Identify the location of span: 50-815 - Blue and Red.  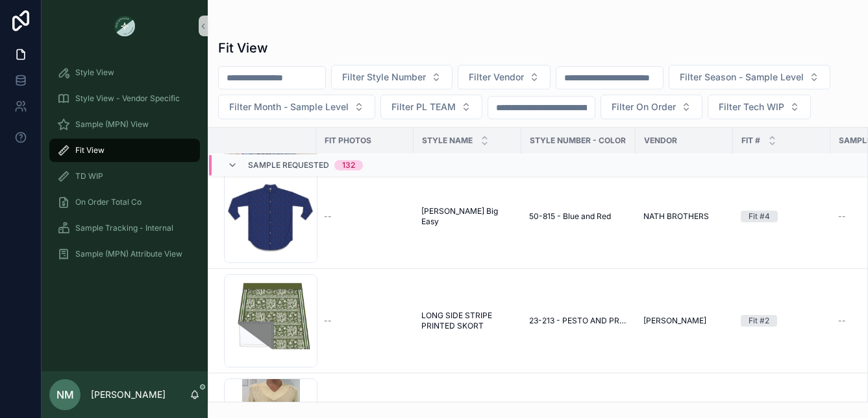
(570, 217).